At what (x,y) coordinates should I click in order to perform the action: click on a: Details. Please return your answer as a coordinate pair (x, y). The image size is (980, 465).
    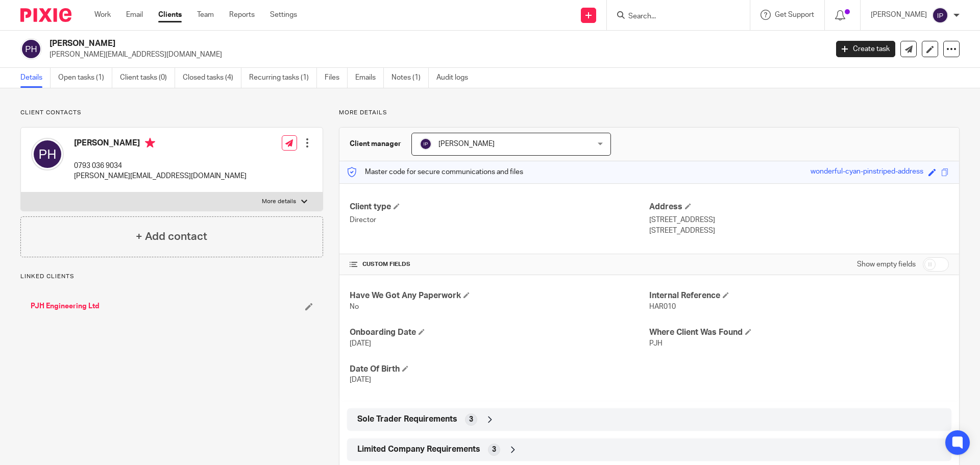
    Looking at the image, I should click on (35, 77).